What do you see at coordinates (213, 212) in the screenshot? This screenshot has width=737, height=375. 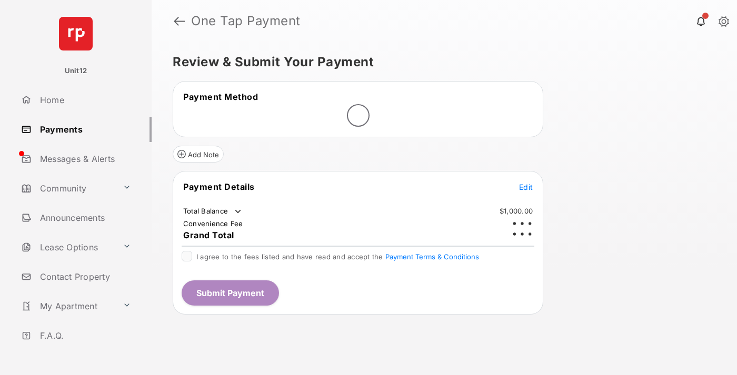 I see `td: Total Balance` at bounding box center [213, 212].